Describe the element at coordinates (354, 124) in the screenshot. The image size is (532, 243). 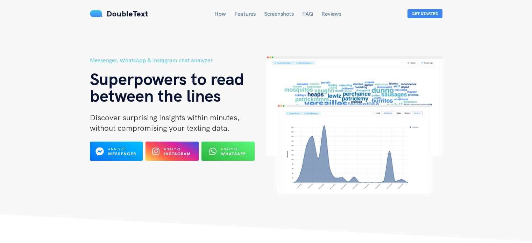
I see `img: hero` at that location.